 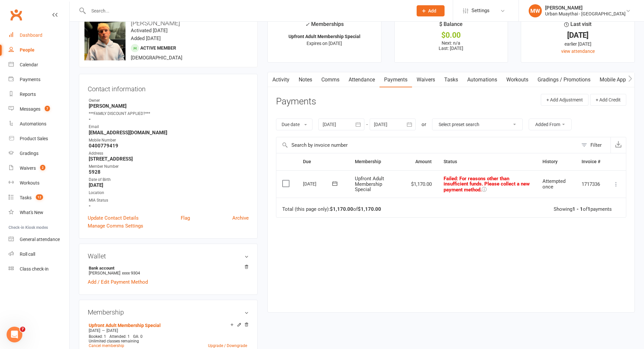 I want to click on span: Upfront Adult Membership Special, so click(x=370, y=184).